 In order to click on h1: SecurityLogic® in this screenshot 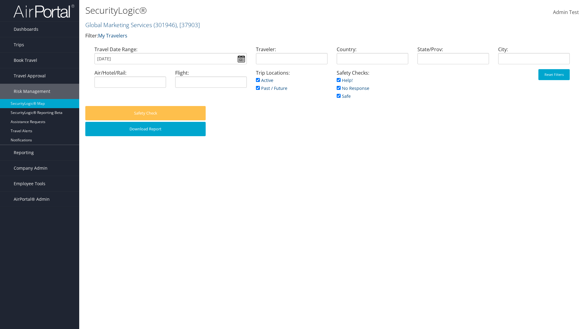, I will do `click(250, 10)`.